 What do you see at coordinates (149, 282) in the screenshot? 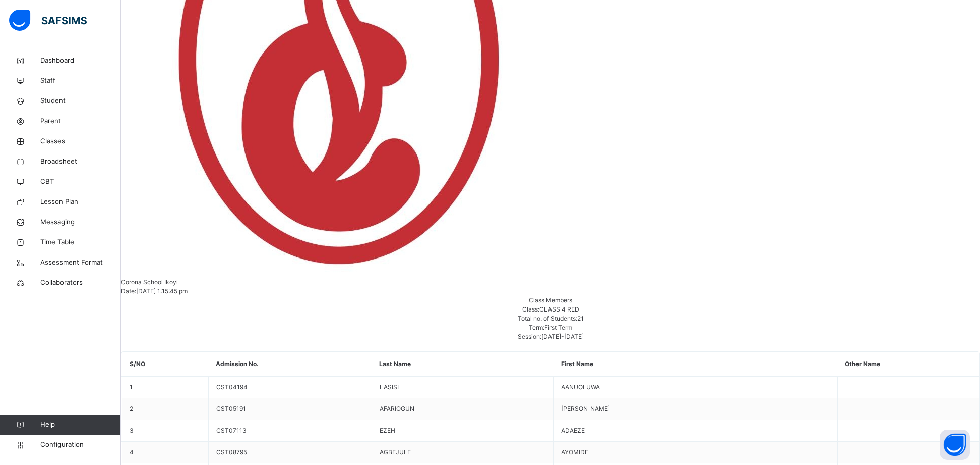
I see `span: Corona School Ikoyi` at bounding box center [149, 282].